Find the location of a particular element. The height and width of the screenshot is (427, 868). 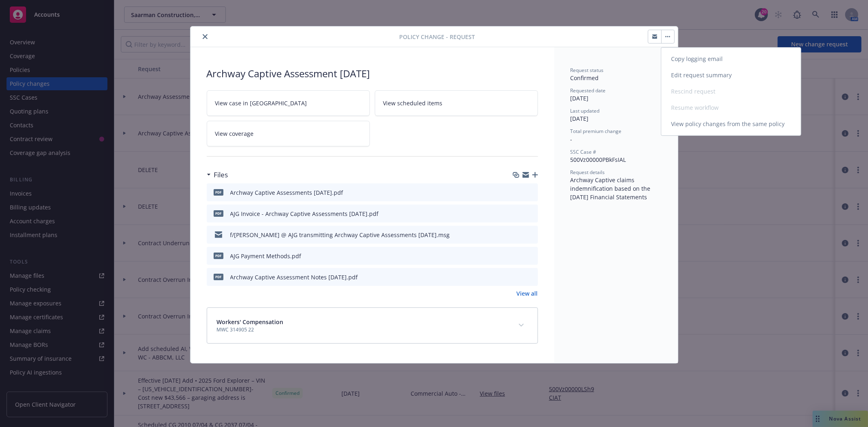

span: Policy change - Request is located at coordinates (437, 37).